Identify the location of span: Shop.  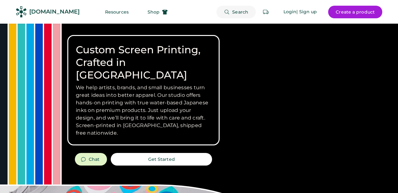
(154, 12).